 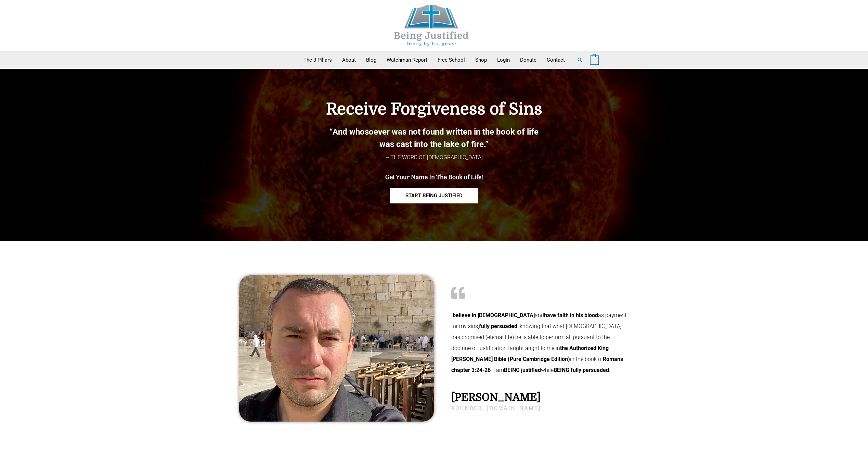 What do you see at coordinates (451, 60) in the screenshot?
I see `a: Free School` at bounding box center [451, 60].